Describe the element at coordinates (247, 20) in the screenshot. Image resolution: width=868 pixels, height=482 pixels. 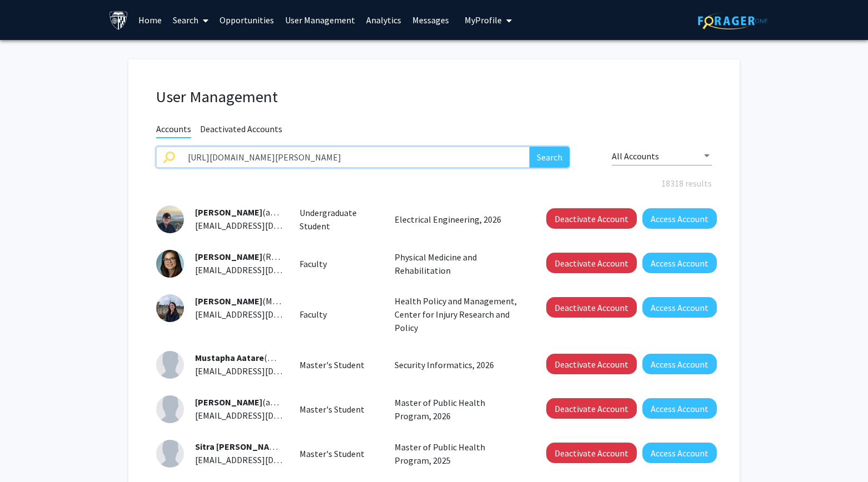
I see `a: Opportunities` at that location.